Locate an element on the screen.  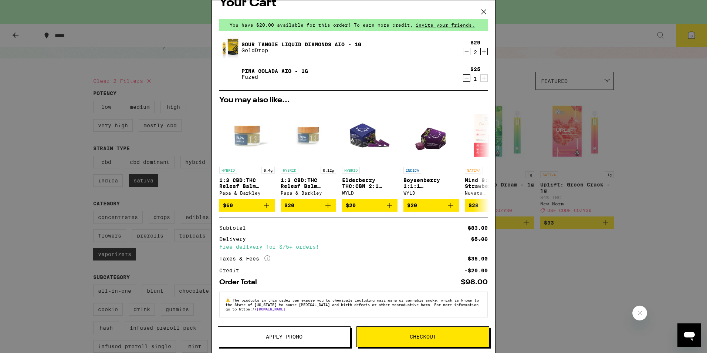
div: You have $20.00 available for this order! To earn more credit,invite your friends. is located at coordinates (354, 25).